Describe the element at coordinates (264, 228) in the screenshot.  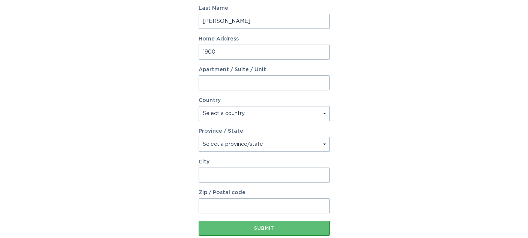
I see `div: Submit` at that location.